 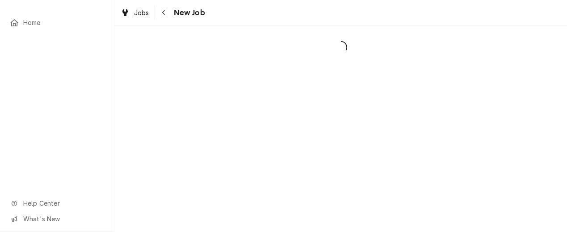 I want to click on span: Help Center, so click(x=63, y=203).